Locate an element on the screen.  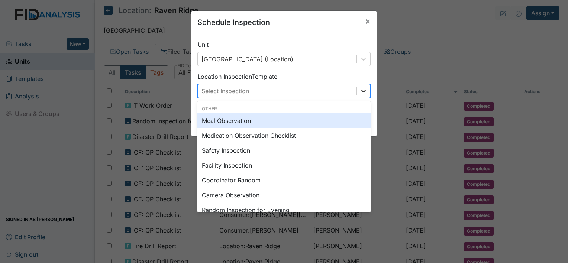
div: Camera Observation is located at coordinates (284, 195).